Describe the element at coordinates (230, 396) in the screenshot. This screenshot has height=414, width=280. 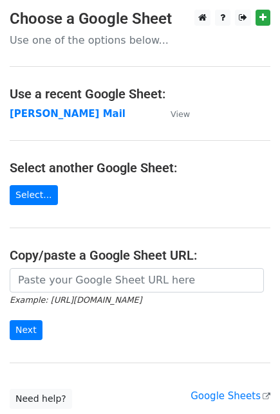
I see `a: Google Sheets` at that location.